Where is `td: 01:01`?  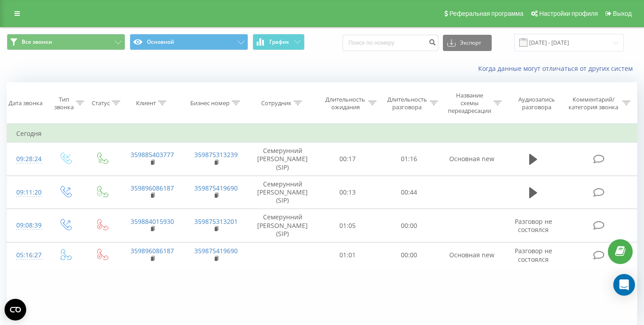 td: 01:01 is located at coordinates (348, 255).